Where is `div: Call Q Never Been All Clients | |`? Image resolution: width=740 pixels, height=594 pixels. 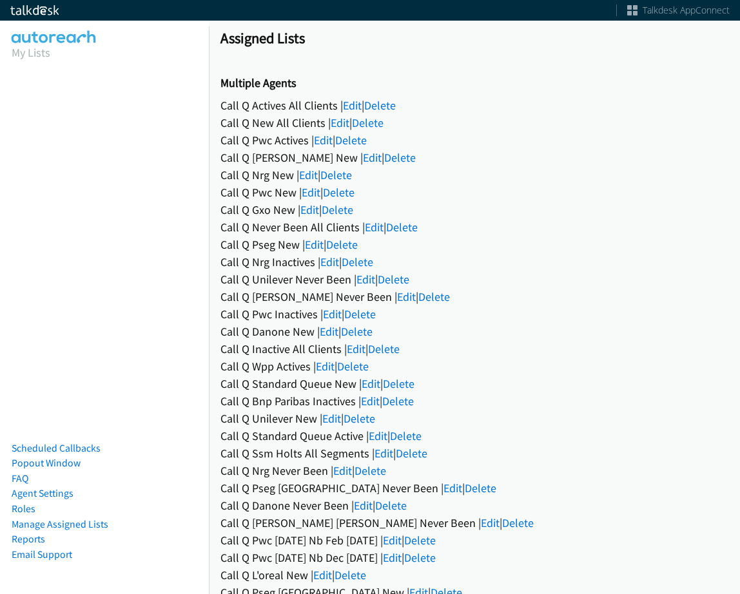 div: Call Q Never Been All Clients | | is located at coordinates (474, 227).